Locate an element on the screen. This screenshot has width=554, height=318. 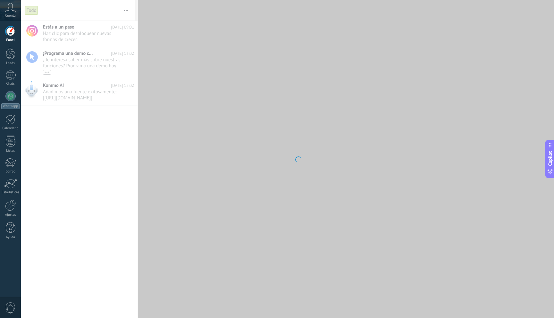
div: WhatsApp is located at coordinates (10, 106).